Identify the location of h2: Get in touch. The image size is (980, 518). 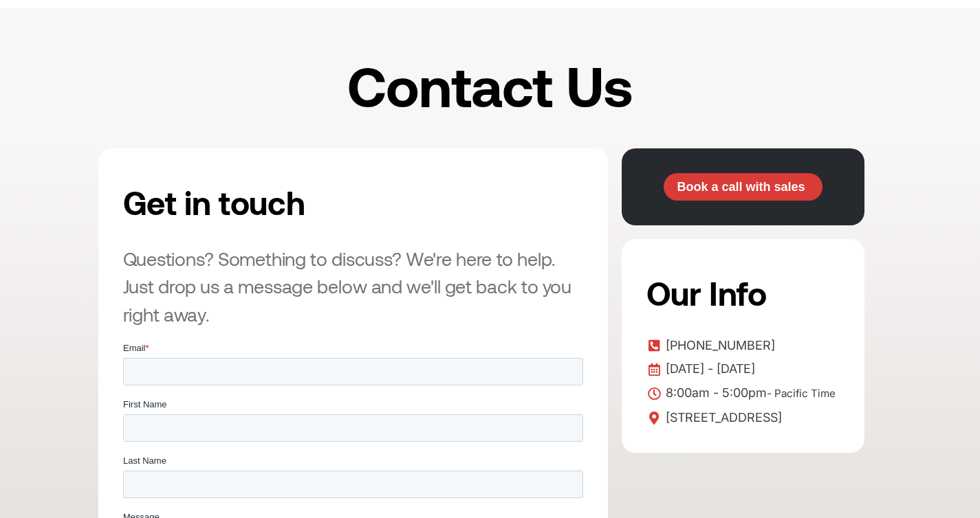
(284, 202).